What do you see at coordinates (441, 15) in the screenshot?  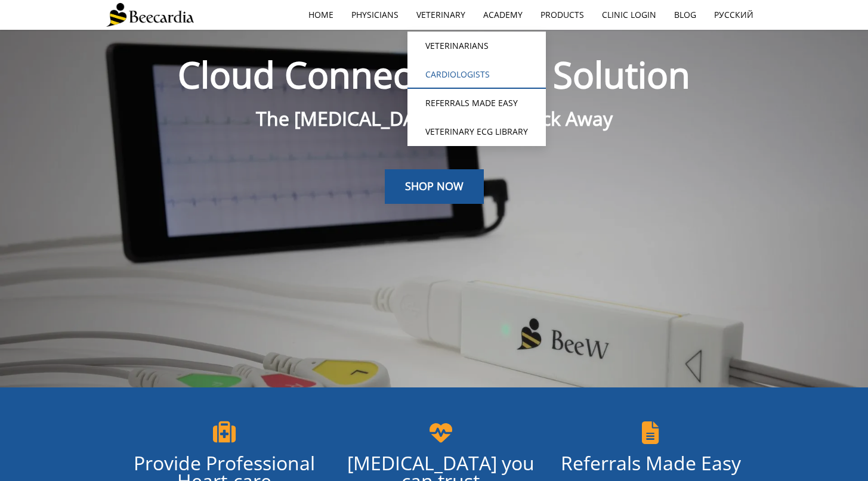 I see `a: Veterinary` at bounding box center [441, 15].